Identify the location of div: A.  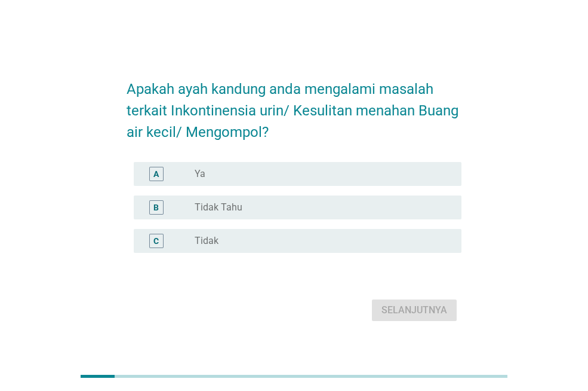
(156, 174).